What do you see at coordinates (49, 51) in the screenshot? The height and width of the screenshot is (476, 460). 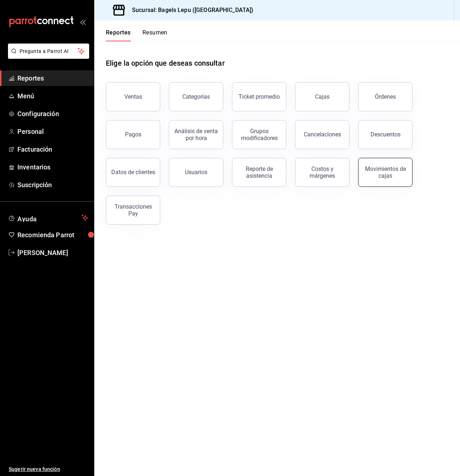 I see `button: Pregunta a Parrot AI` at bounding box center [49, 51].